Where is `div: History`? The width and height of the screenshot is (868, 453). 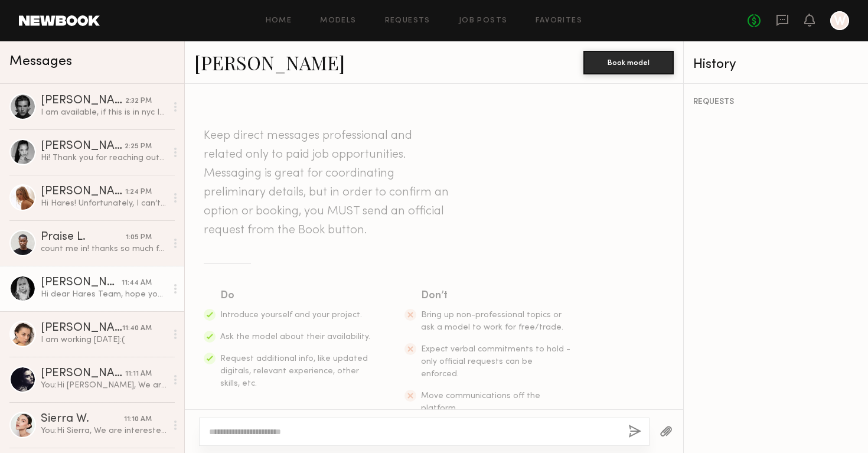 div: History is located at coordinates (775, 64).